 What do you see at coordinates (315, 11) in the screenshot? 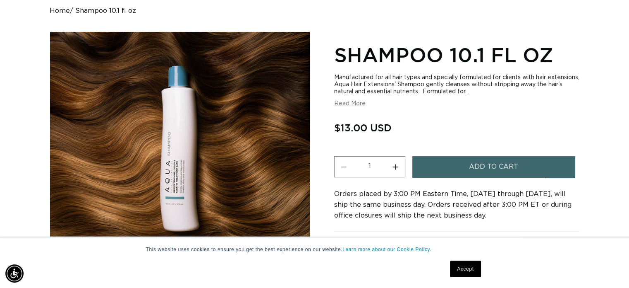
I see `nav: breadcrumbs` at bounding box center [315, 11].